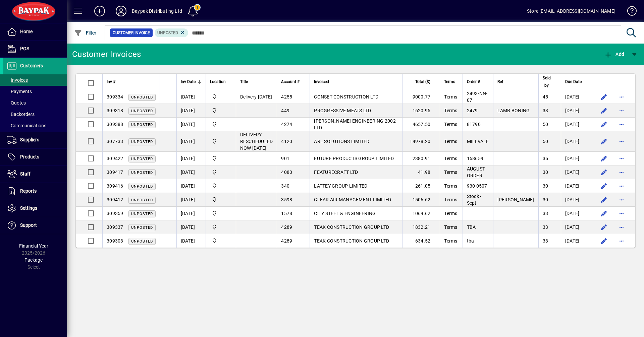 The width and height of the screenshot is (644, 337). What do you see at coordinates (421, 241) in the screenshot?
I see `td: 634.52` at bounding box center [421, 241].